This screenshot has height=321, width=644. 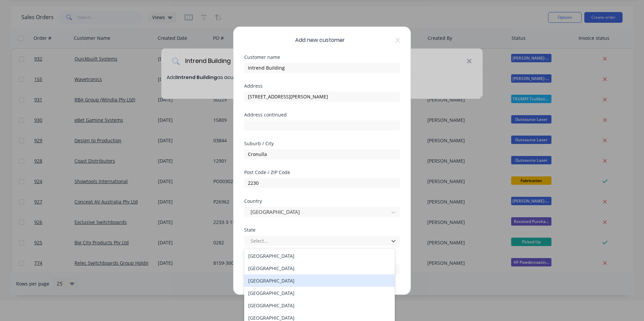 What do you see at coordinates (322, 172) in the screenshot?
I see `div: Post Code / ZIP Code` at bounding box center [322, 172].